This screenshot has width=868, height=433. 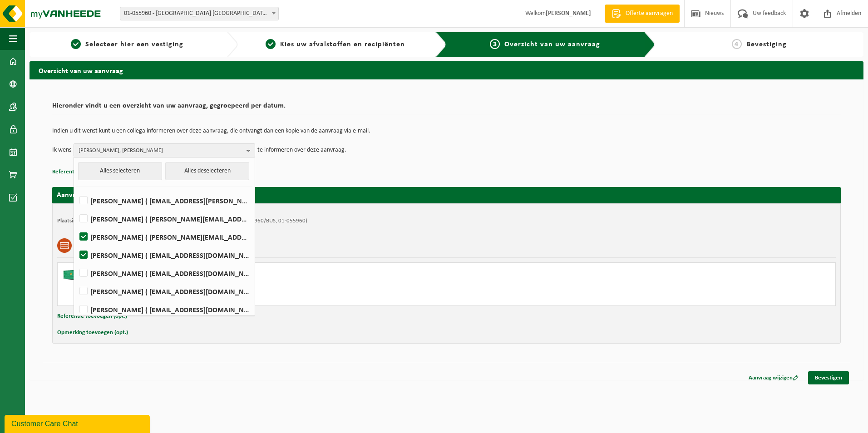 I want to click on span: 4, so click(x=737, y=44).